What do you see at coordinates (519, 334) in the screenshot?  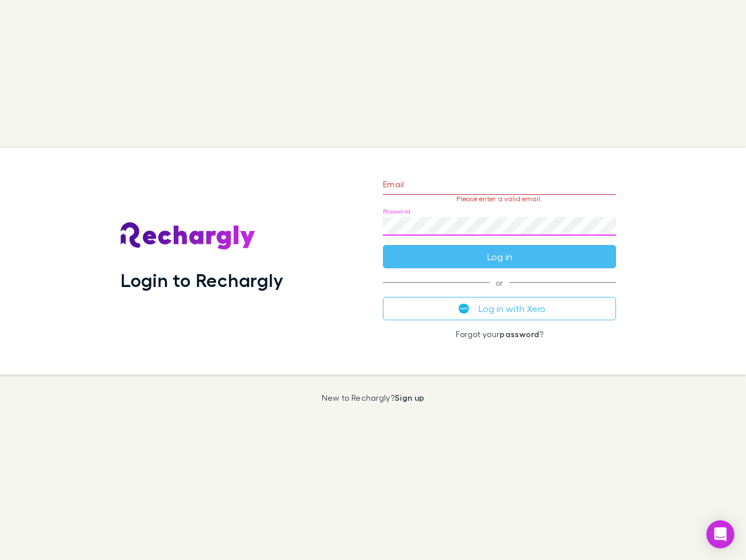 I see `a: password` at bounding box center [519, 334].